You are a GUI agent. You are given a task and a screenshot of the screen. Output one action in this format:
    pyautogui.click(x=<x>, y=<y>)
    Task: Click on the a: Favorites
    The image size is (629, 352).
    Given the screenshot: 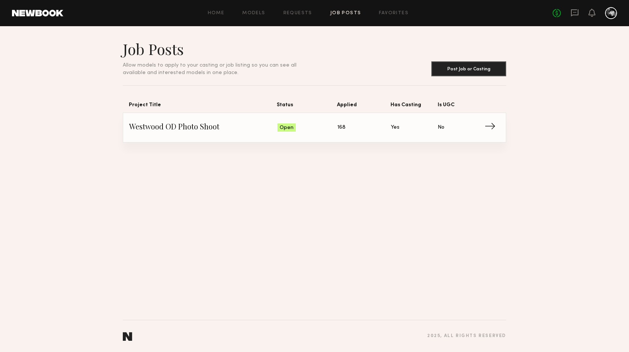 What is the action you would take?
    pyautogui.click(x=393, y=13)
    